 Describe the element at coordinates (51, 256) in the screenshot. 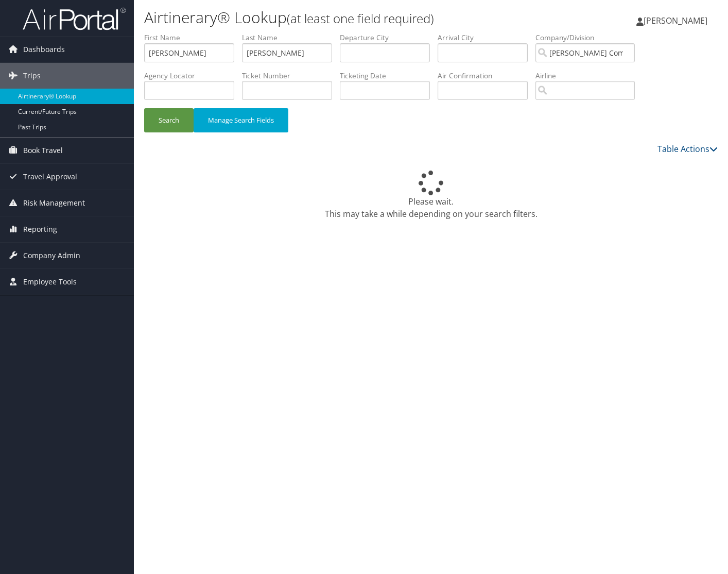

I see `span: Company Admin` at that location.